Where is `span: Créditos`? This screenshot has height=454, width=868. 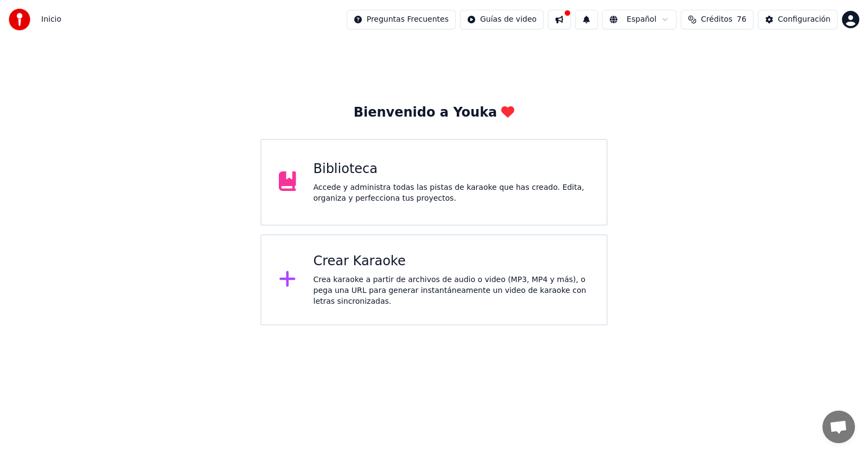 span: Créditos is located at coordinates (717, 19).